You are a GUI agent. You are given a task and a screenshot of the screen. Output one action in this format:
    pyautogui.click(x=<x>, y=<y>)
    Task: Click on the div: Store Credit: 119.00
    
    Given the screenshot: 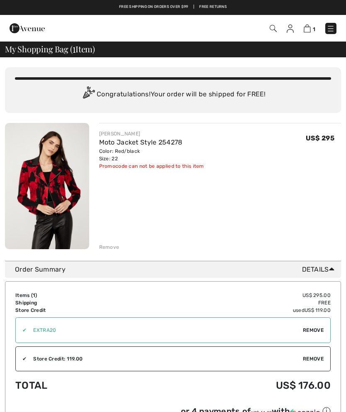 What is the action you would take?
    pyautogui.click(x=165, y=359)
    